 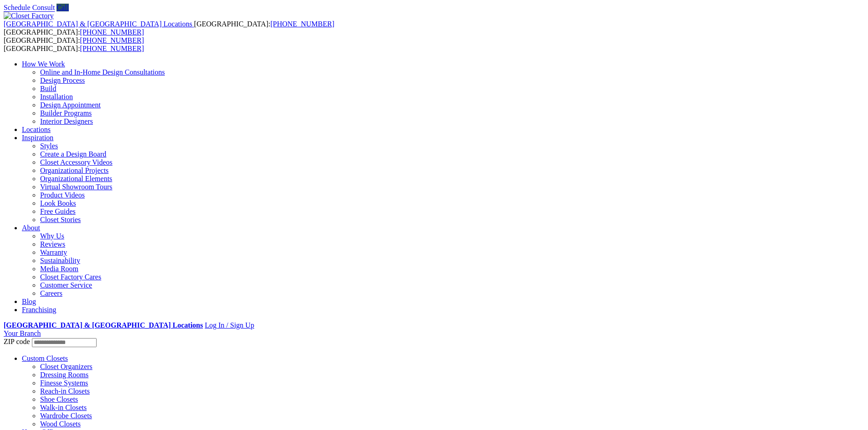 I want to click on a: Why Us, so click(x=52, y=236).